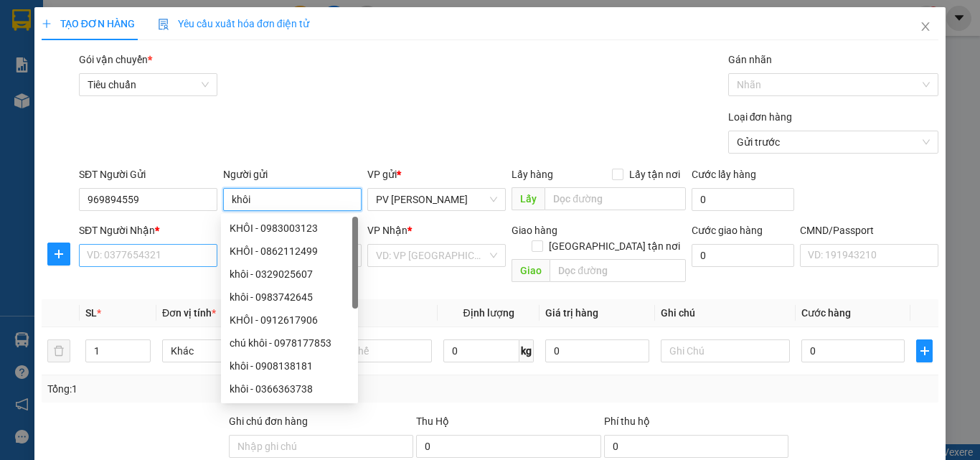  What do you see at coordinates (696, 424) in the screenshot?
I see `div: Phí thu hộ` at bounding box center [696, 424].